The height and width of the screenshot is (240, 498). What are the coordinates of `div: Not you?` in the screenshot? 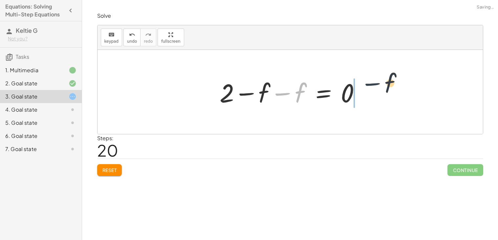 It's located at (42, 39).